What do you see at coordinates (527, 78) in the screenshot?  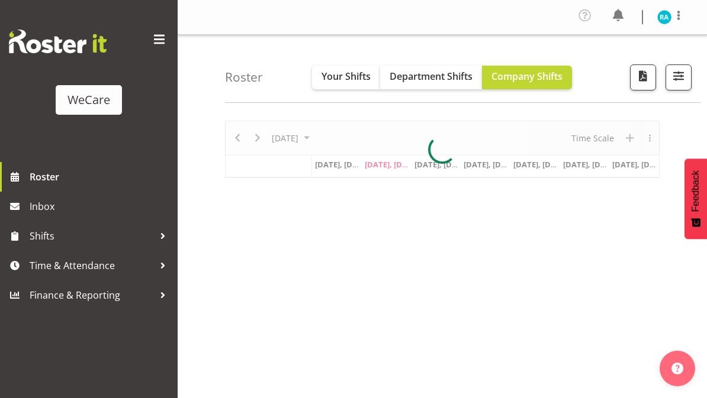 I see `button: Company Shifts` at bounding box center [527, 78].